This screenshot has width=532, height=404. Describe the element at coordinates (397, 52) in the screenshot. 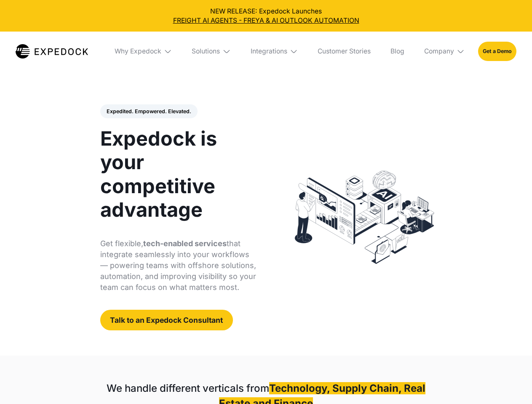

I see `a: Blog` at that location.